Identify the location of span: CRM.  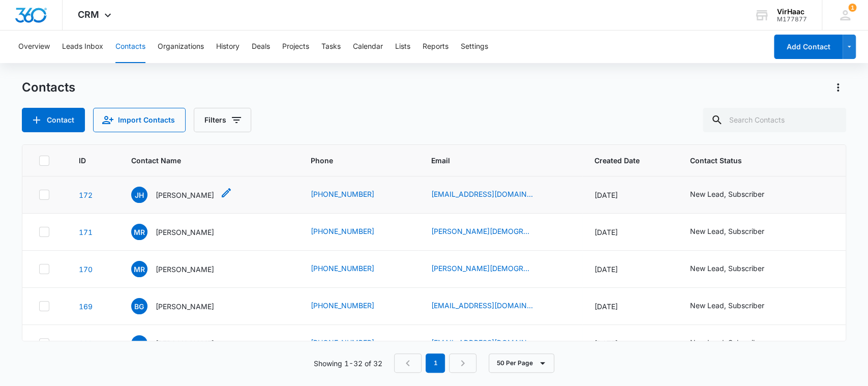
(88, 14).